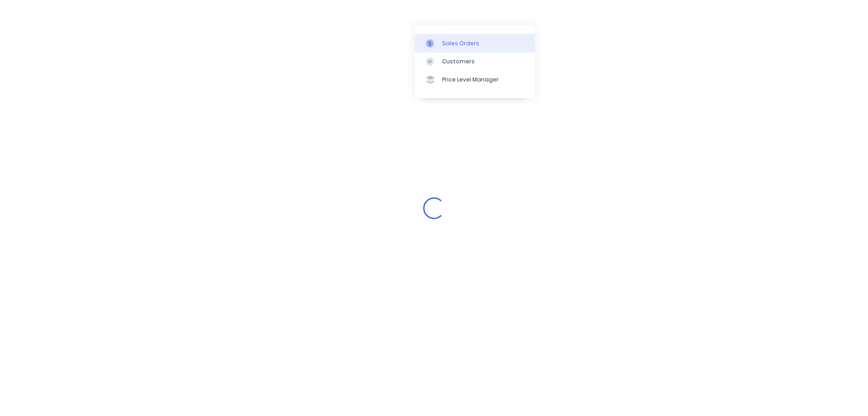 The image size is (868, 416). I want to click on div: Customers, so click(458, 61).